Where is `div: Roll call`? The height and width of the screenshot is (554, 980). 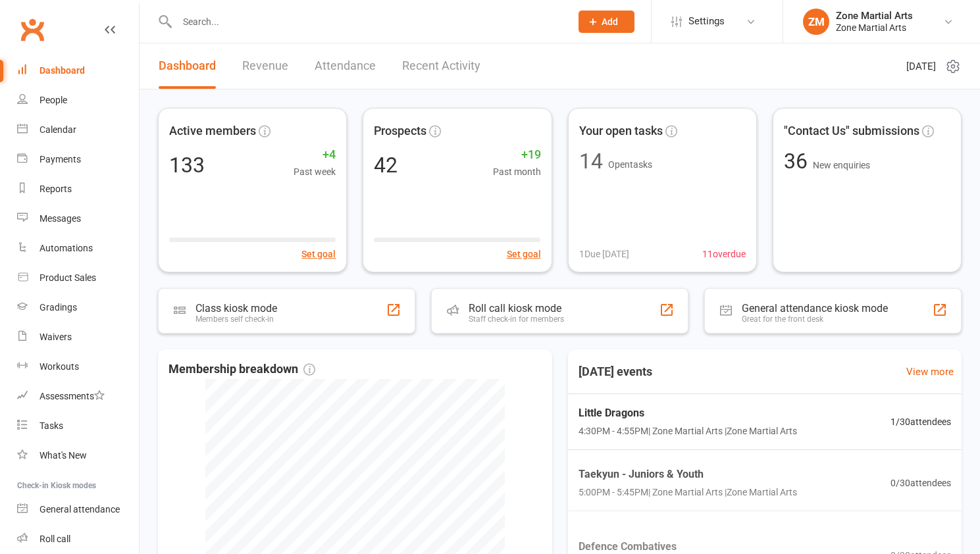
div: Roll call is located at coordinates (54, 539).